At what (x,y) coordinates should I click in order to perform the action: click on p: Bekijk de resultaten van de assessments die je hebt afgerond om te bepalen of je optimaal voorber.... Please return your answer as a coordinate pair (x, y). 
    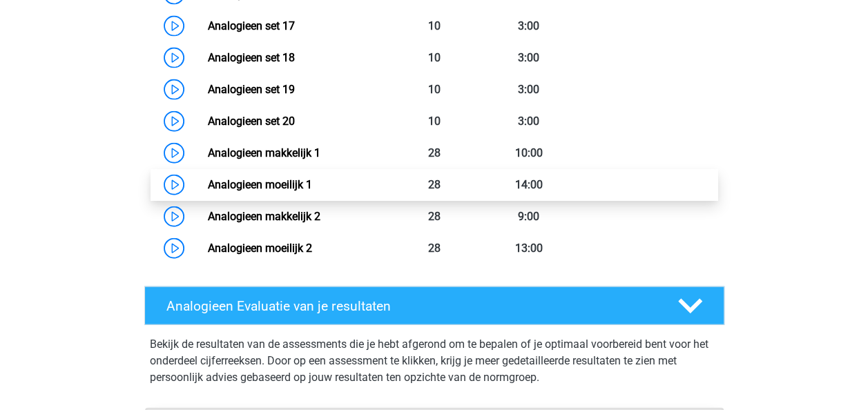
    Looking at the image, I should click on (434, 361).